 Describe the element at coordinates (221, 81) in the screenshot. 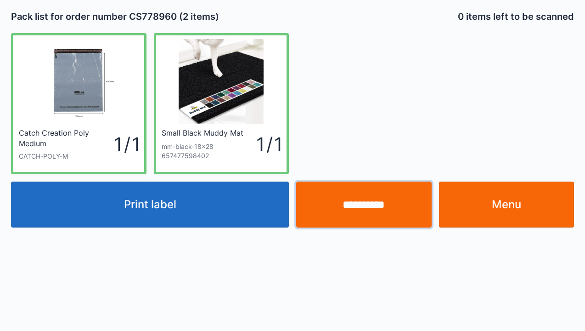

I see `img: black.webp` at that location.